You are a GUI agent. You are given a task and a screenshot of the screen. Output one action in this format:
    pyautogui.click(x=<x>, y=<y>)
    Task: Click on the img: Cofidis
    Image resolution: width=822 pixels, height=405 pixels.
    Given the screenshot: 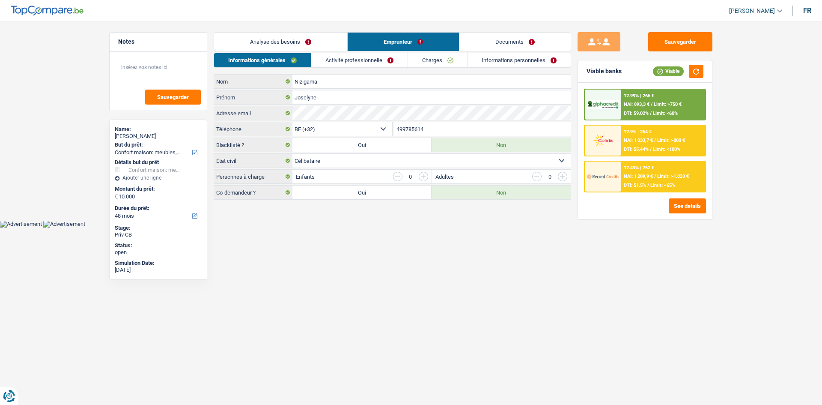 What is the action you would take?
    pyautogui.click(x=603, y=140)
    